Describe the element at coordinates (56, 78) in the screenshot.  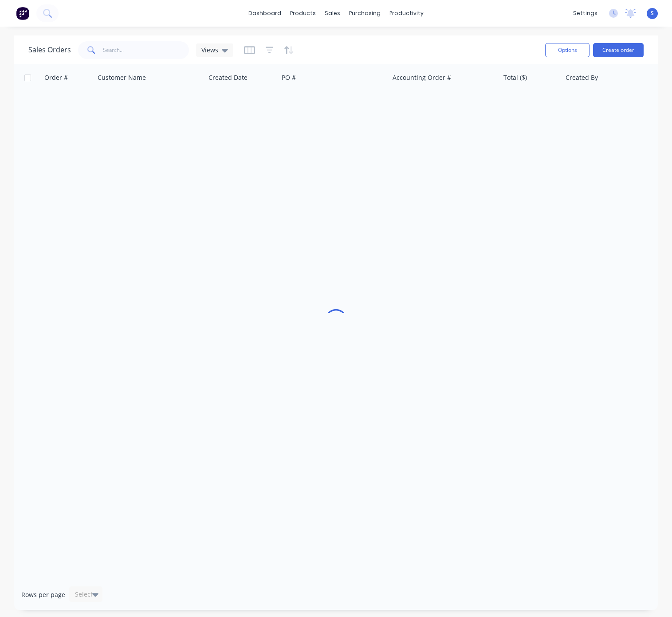
I see `div: Order #` at that location.